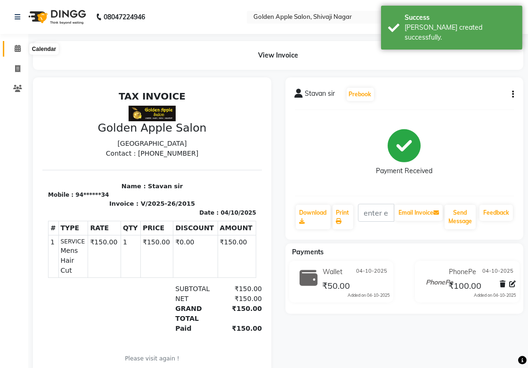 This screenshot has height=368, width=528. Describe the element at coordinates (150, 202) in the screenshot. I see `div: SUBTOTAL` at that location.